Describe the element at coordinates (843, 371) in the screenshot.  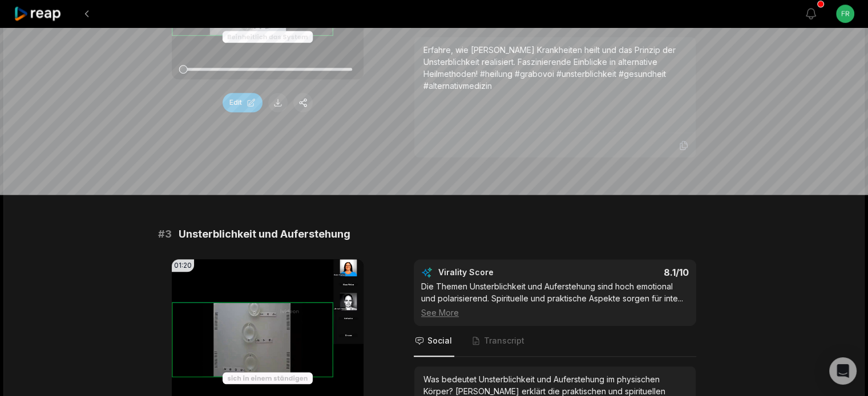
I see `div: Open Intercom Messenger` at that location.